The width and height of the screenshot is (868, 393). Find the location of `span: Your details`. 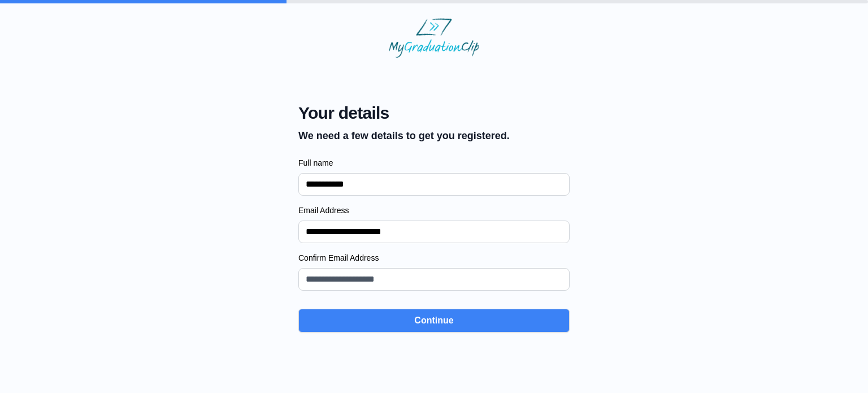

span: Your details is located at coordinates (404, 113).